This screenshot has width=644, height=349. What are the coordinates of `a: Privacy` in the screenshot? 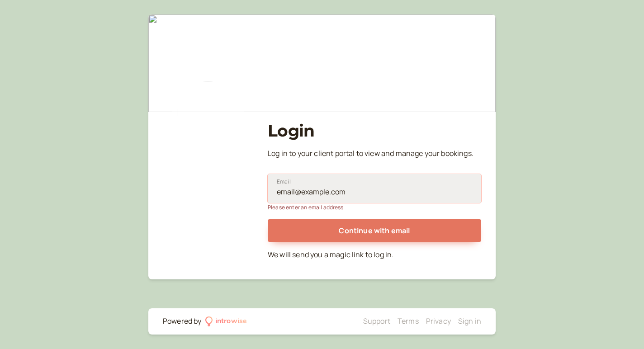 It's located at (438, 321).